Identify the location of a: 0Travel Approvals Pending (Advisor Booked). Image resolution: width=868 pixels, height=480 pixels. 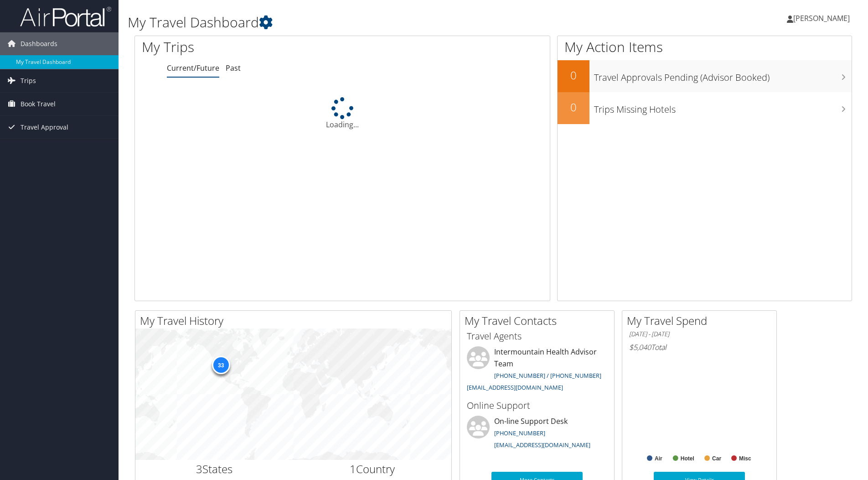
(705, 76).